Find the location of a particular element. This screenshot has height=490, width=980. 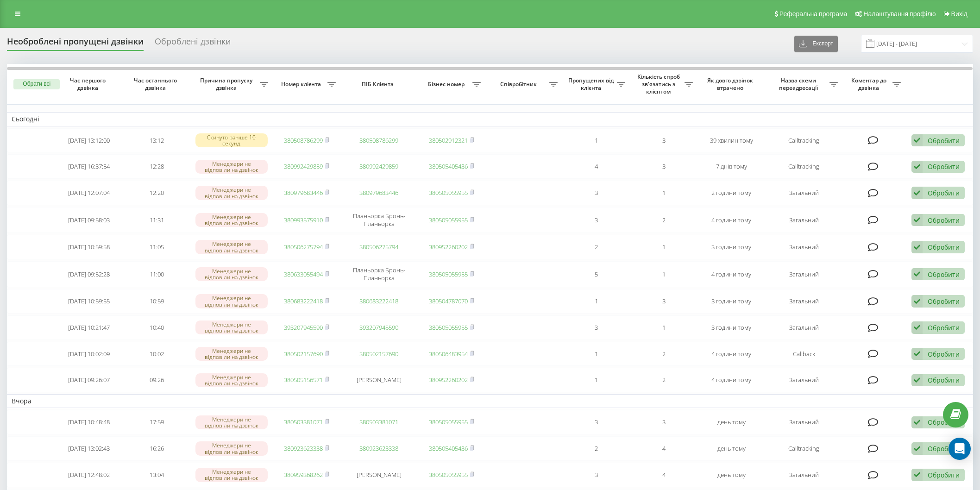

a: 380502157690 is located at coordinates (304, 354).